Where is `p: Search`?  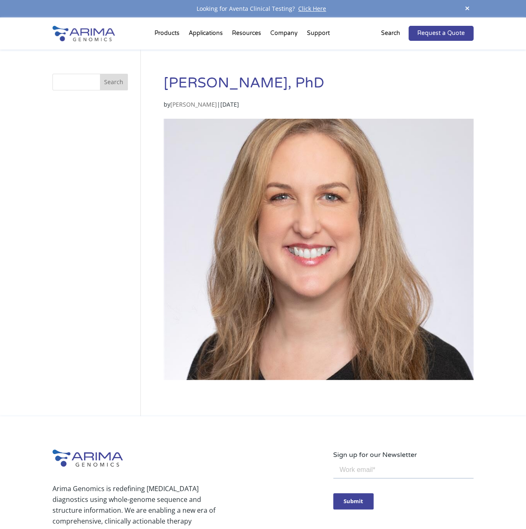 p: Search is located at coordinates (390, 33).